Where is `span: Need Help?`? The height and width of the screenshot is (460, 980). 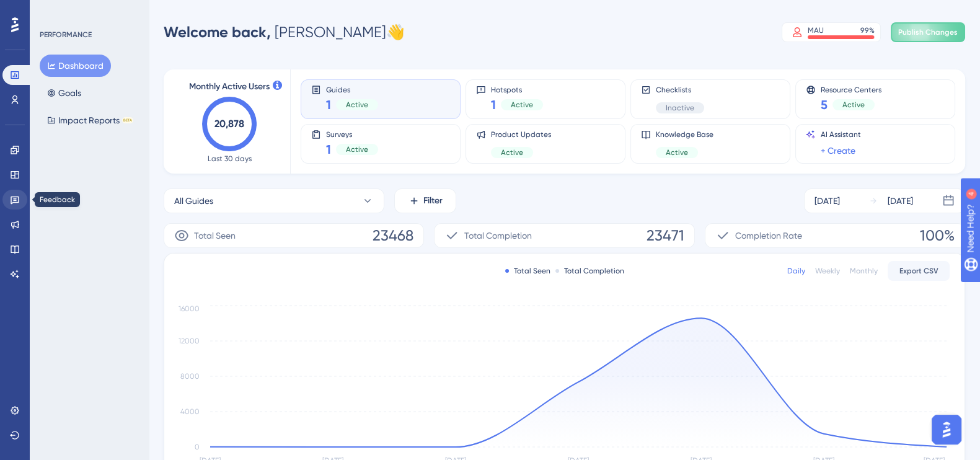
span: Need Help? is located at coordinates (53, 11).